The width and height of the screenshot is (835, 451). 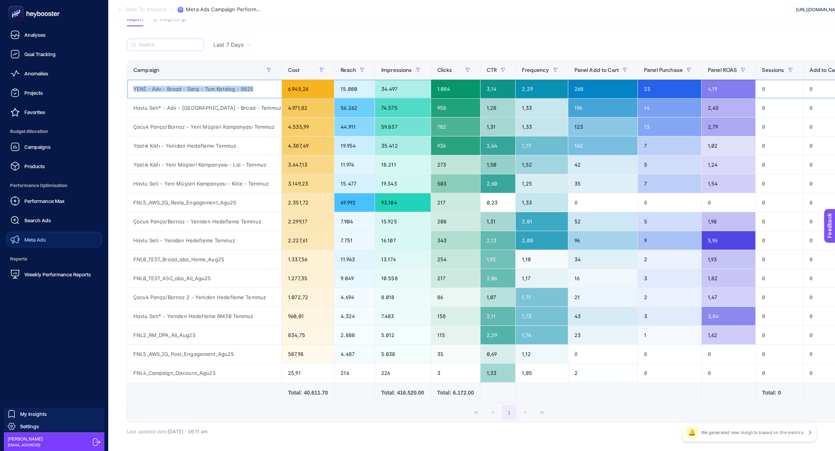 I want to click on div: 208, so click(x=455, y=221).